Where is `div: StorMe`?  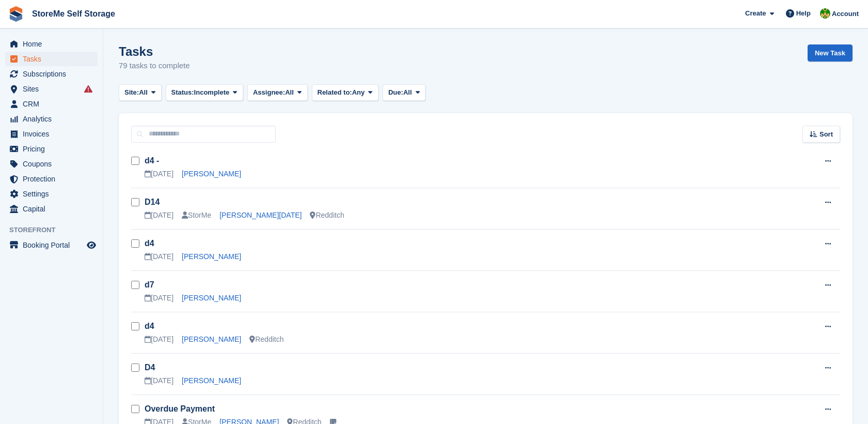 div: StorMe is located at coordinates (196, 215).